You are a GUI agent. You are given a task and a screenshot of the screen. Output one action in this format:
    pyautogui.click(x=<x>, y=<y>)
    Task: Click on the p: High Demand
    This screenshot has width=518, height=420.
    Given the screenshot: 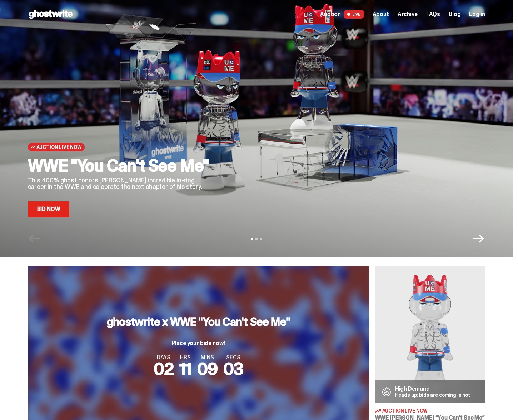 What is the action you would take?
    pyautogui.click(x=433, y=389)
    